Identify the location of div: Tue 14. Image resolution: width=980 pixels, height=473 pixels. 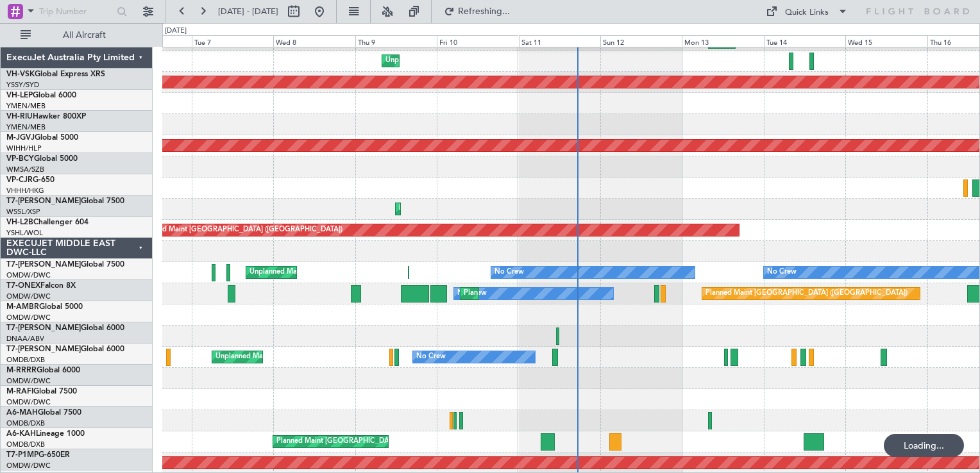
(804, 41).